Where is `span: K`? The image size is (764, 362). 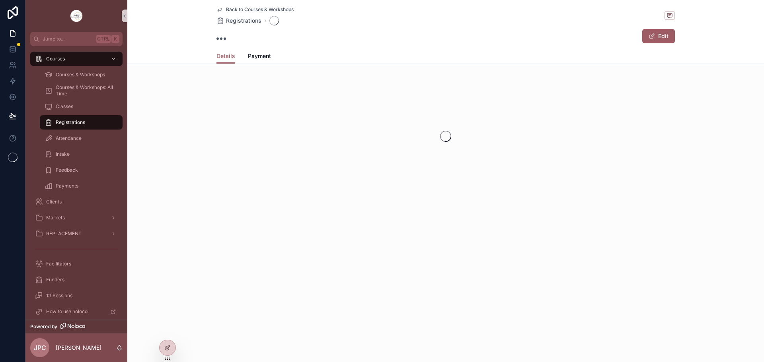 span: K is located at coordinates (115, 39).